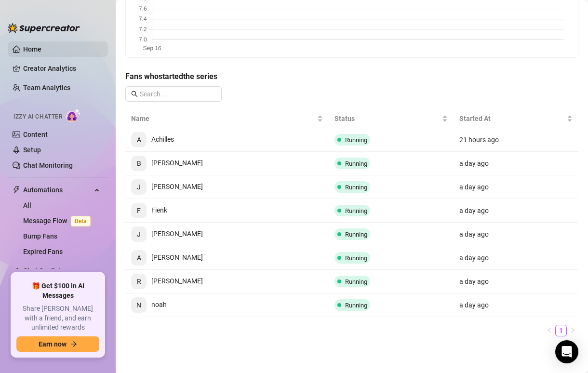 This screenshot has width=588, height=373. Describe the element at coordinates (17, 190) in the screenshot. I see `span: thunderbolt` at that location.